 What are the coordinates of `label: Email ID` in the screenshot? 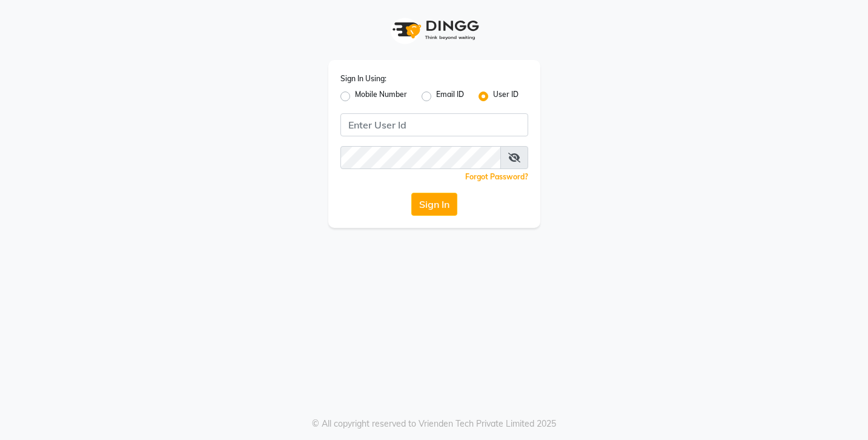 It's located at (450, 96).